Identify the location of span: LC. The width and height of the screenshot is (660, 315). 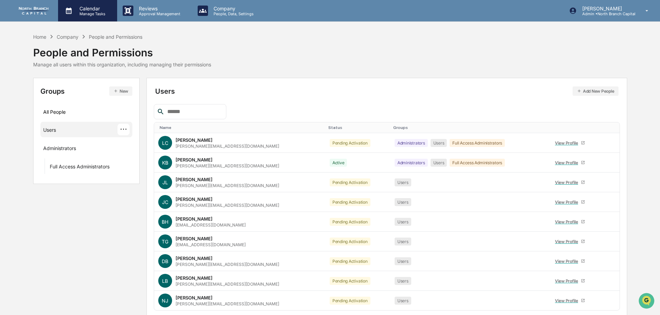
(165, 143).